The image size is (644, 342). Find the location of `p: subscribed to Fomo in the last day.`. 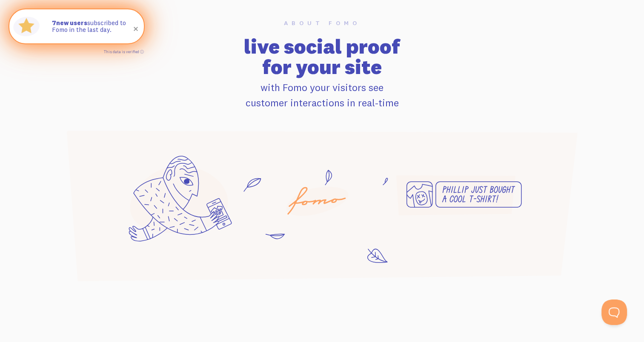

p: subscribed to Fomo in the last day. is located at coordinates (93, 26).